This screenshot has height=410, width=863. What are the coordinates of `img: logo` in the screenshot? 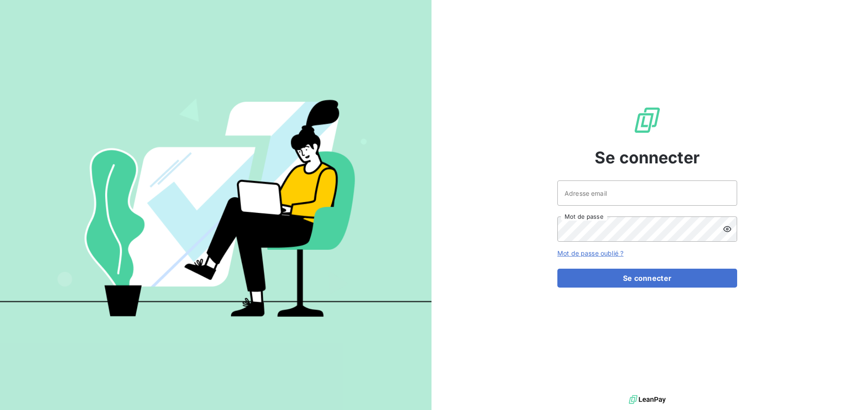 It's located at (648, 399).